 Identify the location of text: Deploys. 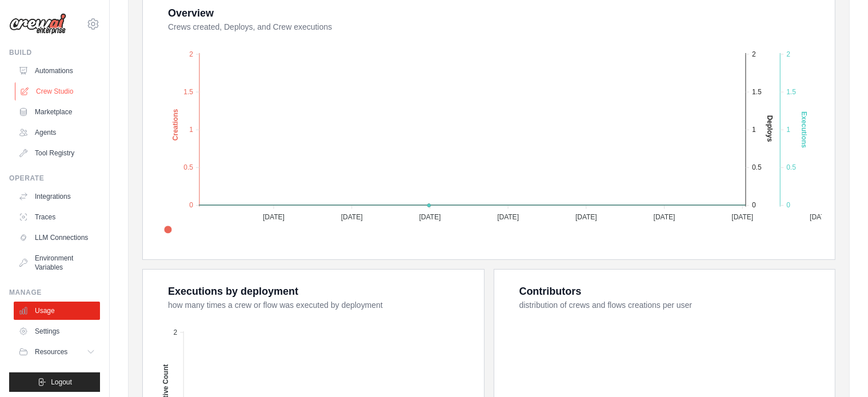
(770, 128).